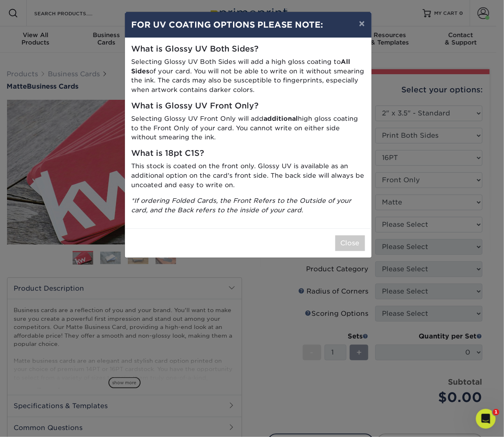  What do you see at coordinates (248, 49) in the screenshot?
I see `h5: What is Glossy UV Both Sides?` at bounding box center [248, 49].